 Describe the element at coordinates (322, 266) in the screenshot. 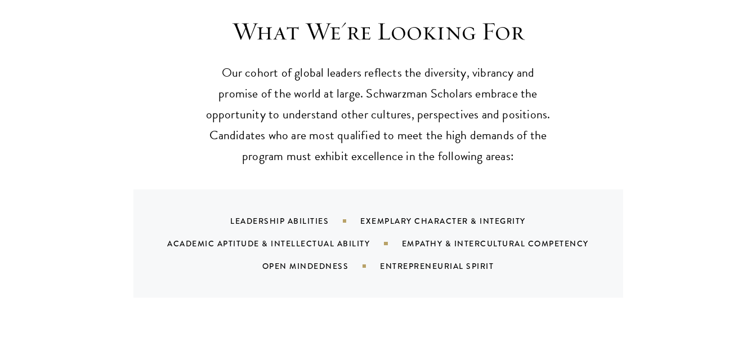

I see `div: Open Mindedness` at that location.